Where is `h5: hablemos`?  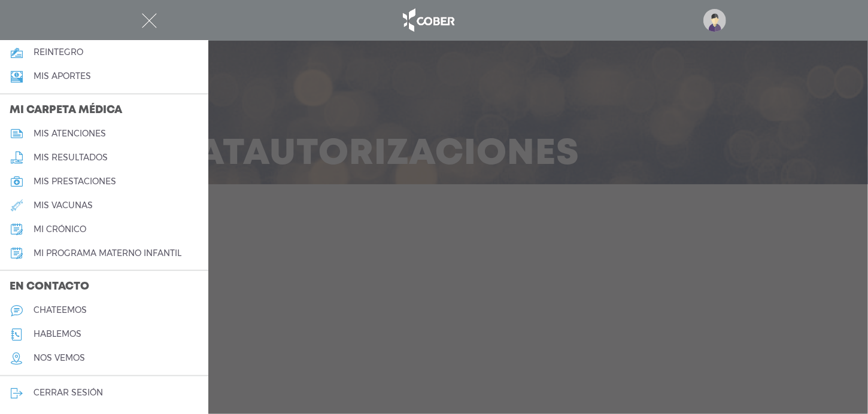
h5: hablemos is located at coordinates (57, 334).